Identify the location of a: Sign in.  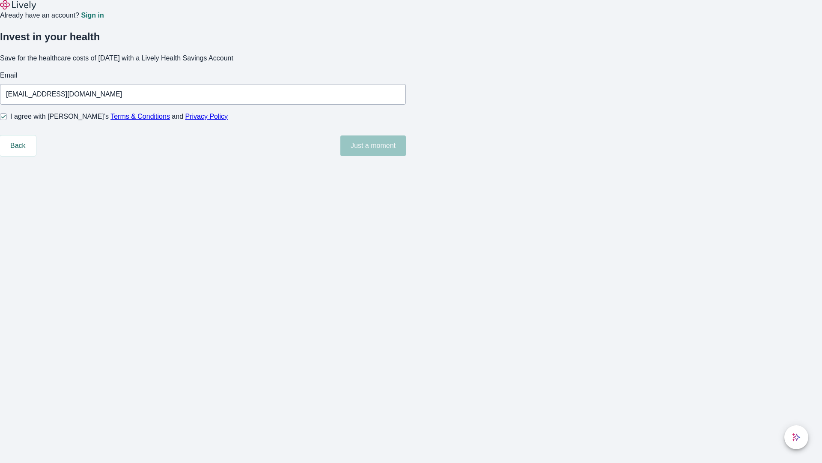
(92, 15).